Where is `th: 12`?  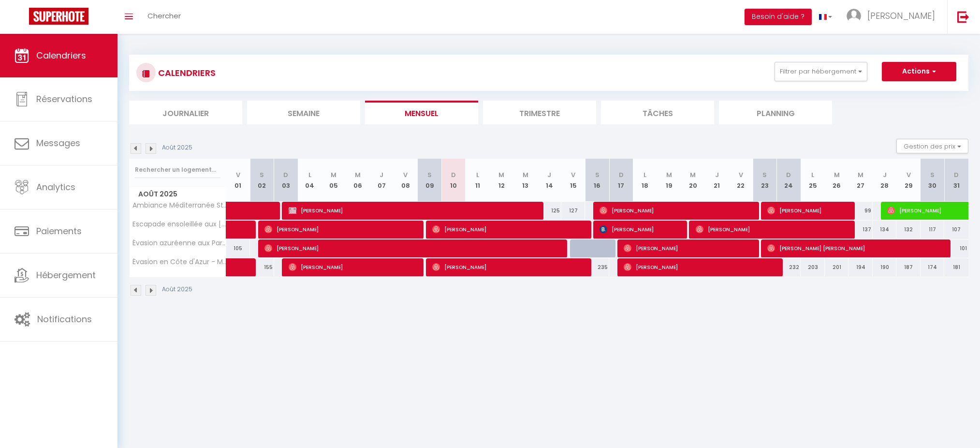
th: 12 is located at coordinates (501, 180).